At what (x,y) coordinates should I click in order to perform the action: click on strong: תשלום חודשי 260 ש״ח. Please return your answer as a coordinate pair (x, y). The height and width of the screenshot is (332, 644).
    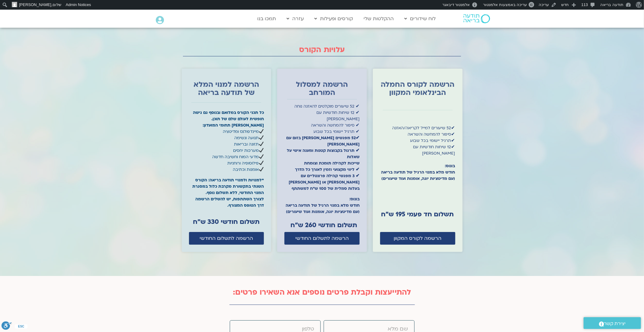
    Looking at the image, I should click on (324, 225).